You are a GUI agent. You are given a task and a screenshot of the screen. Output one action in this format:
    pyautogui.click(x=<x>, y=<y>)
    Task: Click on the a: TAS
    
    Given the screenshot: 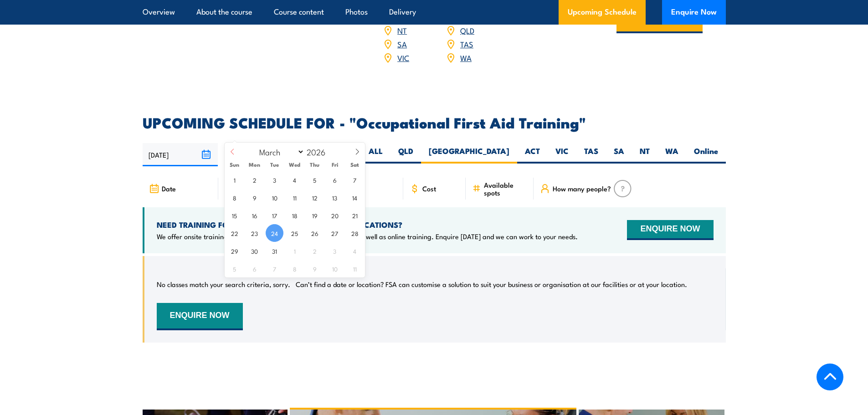 What is the action you would take?
    pyautogui.click(x=466, y=44)
    